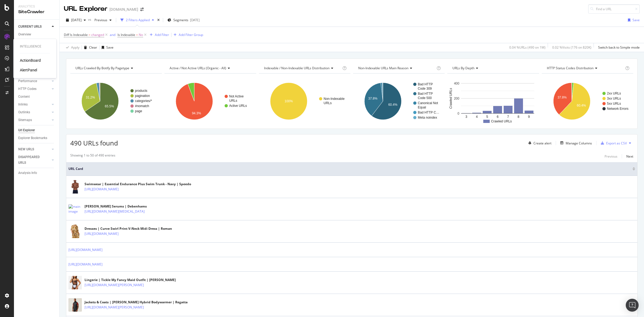  I want to click on text: 65.5%, so click(109, 106).